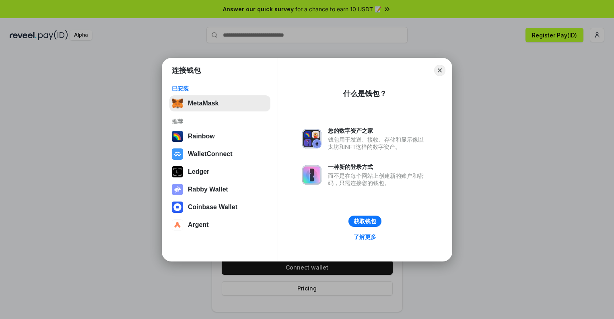  I want to click on div: MetaMask, so click(203, 103).